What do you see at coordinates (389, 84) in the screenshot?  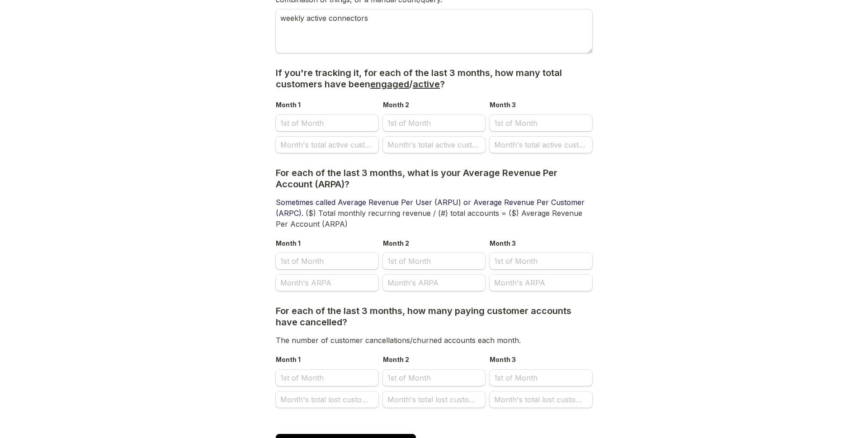 I see `span: engaged` at bounding box center [389, 84].